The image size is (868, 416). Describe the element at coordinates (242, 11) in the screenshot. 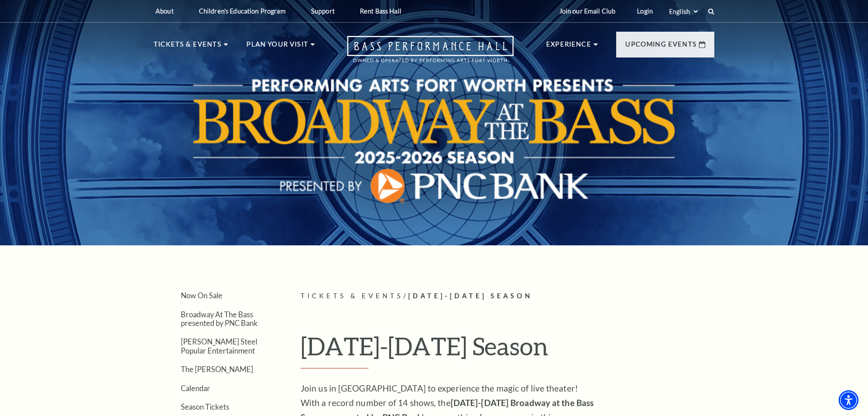

I see `p: Children's Education Program` at that location.